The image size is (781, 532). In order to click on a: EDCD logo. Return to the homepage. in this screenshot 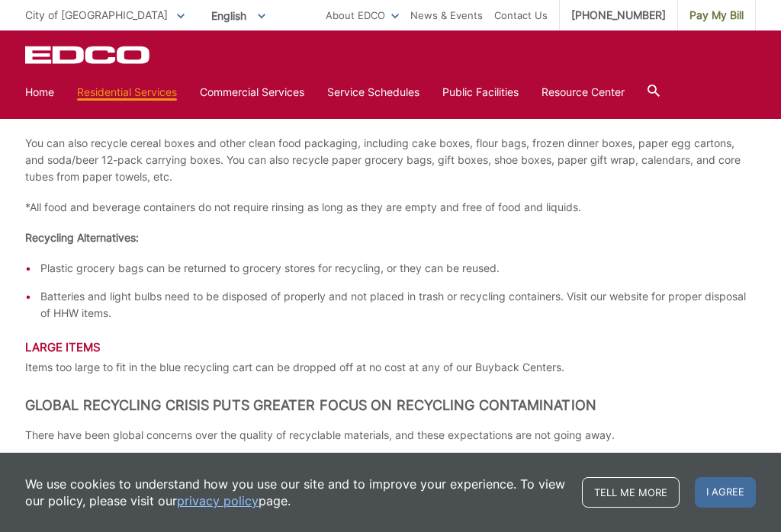, I will do `click(88, 55)`.